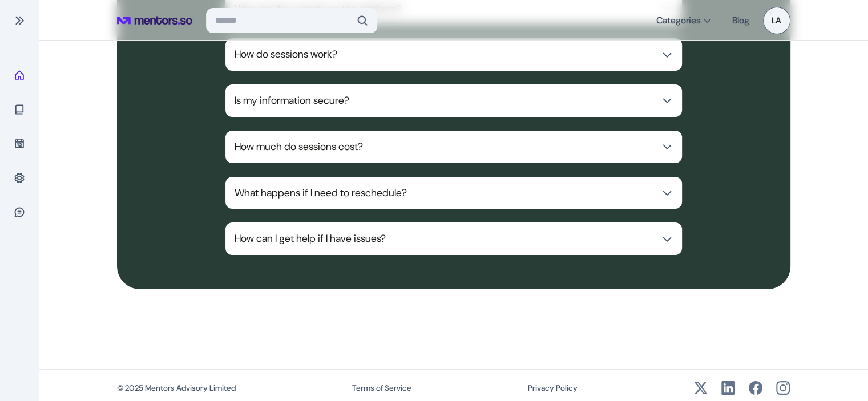 Image resolution: width=868 pixels, height=401 pixels. I want to click on p: How do sessions work?, so click(445, 54).